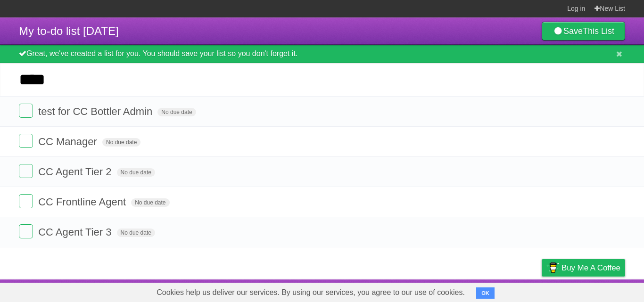  Describe the element at coordinates (583, 31) in the screenshot. I see `a: SaveThis List` at that location.